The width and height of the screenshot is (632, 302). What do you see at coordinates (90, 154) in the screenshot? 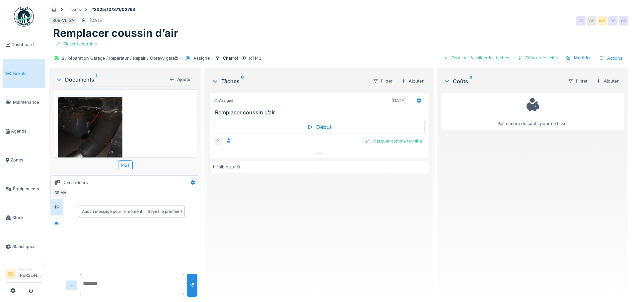
I see `img: qhnykthpvshcoo4050ena628ocah` at bounding box center [90, 154].